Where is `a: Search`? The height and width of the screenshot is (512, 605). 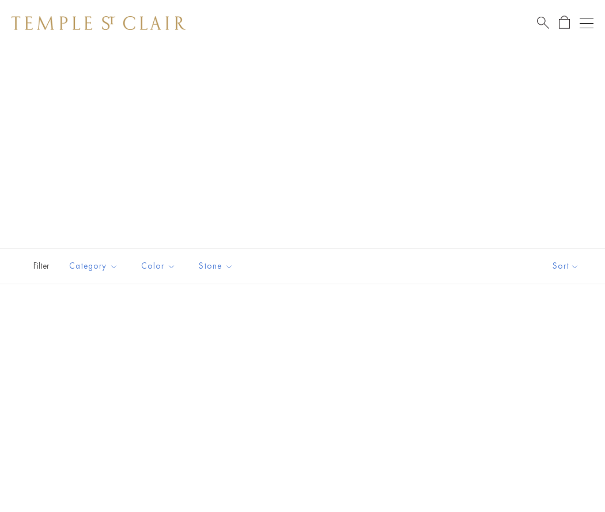 a: Search is located at coordinates (543, 22).